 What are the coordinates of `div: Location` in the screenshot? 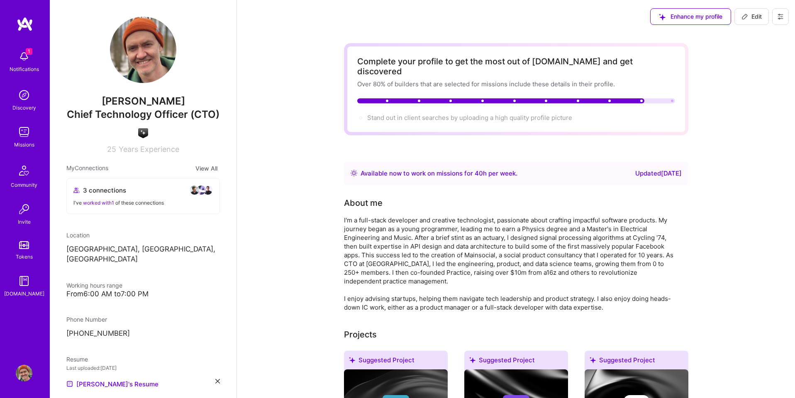 It's located at (143, 235).